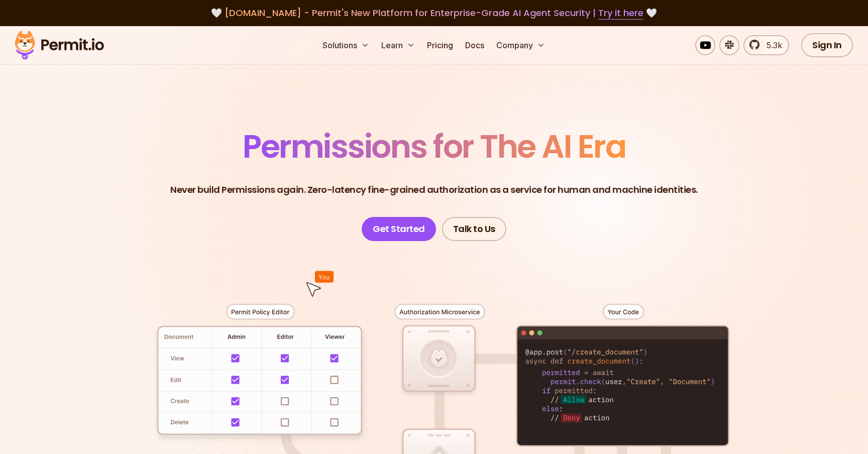 Image resolution: width=868 pixels, height=454 pixels. I want to click on p: Never build Permissions again. Zero-latency fine-grained authorization as a service for human and..., so click(434, 190).